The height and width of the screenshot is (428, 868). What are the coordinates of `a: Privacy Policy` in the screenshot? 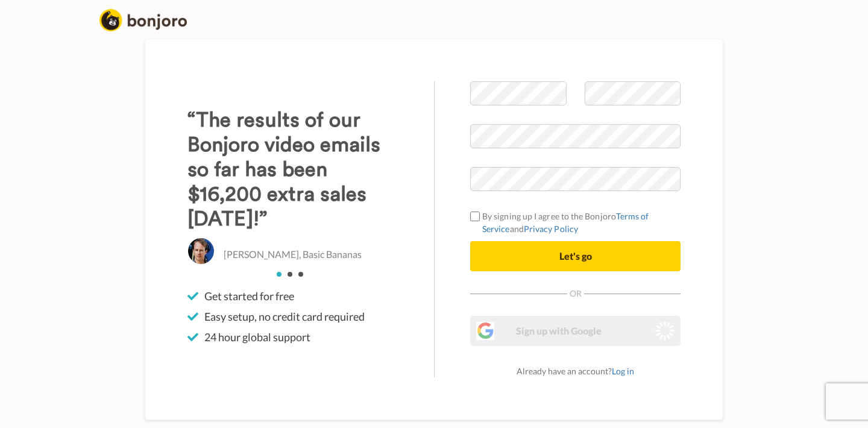 It's located at (551, 228).